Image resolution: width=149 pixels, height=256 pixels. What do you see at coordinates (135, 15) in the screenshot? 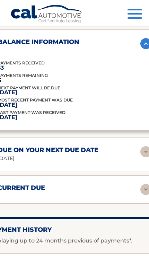
I see `button: Menu` at bounding box center [135, 15].